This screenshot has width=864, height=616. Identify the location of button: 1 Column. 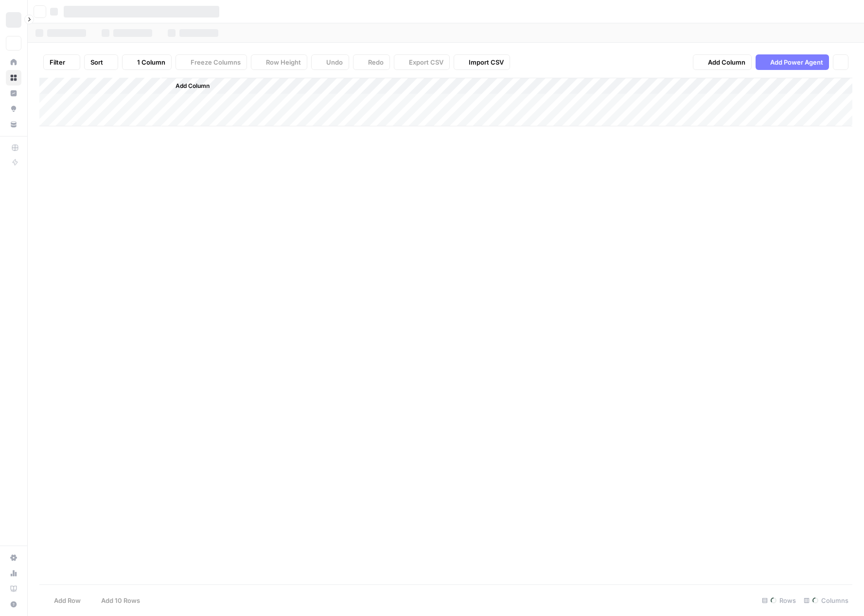
(147, 62).